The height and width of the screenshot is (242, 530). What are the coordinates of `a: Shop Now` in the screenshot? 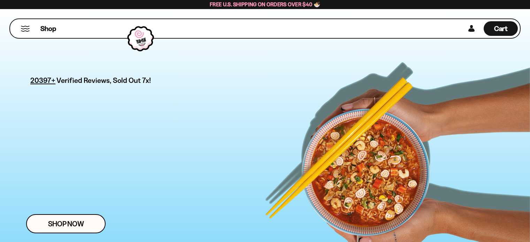 It's located at (66, 224).